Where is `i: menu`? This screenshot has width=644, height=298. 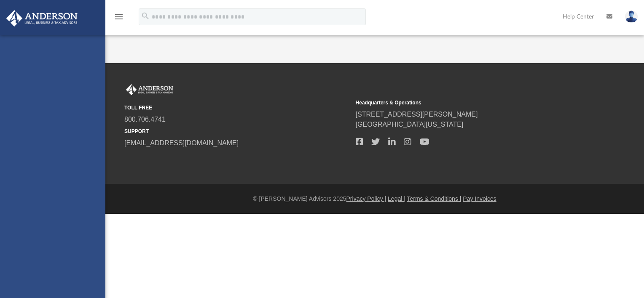 i: menu is located at coordinates (119, 16).